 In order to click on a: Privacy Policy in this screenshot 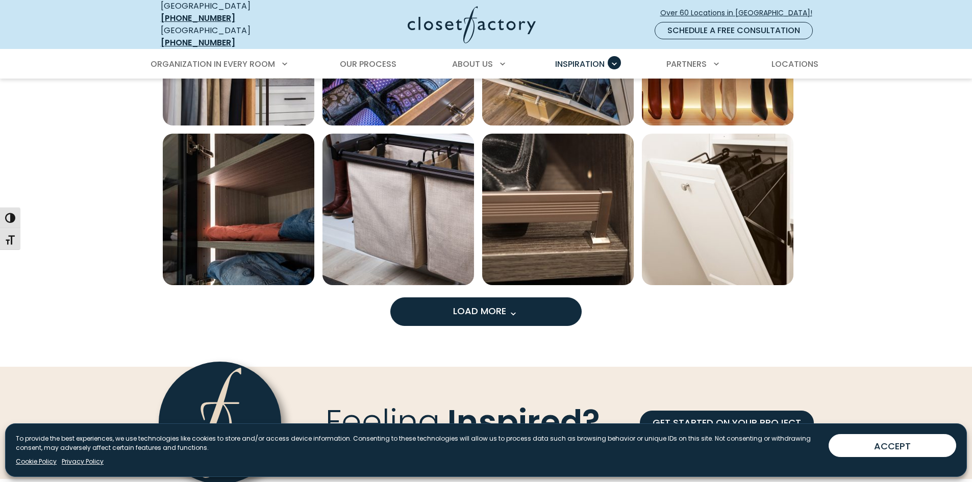, I will do `click(83, 462)`.